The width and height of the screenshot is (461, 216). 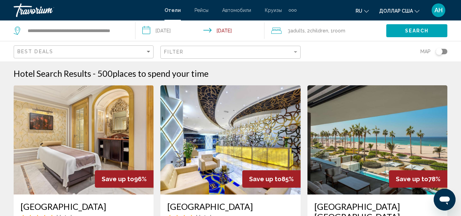 What do you see at coordinates (359, 11) in the screenshot?
I see `font: ru` at bounding box center [359, 11].